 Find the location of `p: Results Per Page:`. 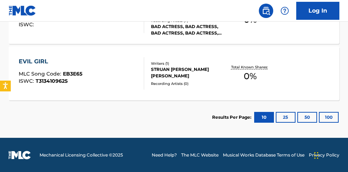

p: Results Per Page: is located at coordinates (232, 117).